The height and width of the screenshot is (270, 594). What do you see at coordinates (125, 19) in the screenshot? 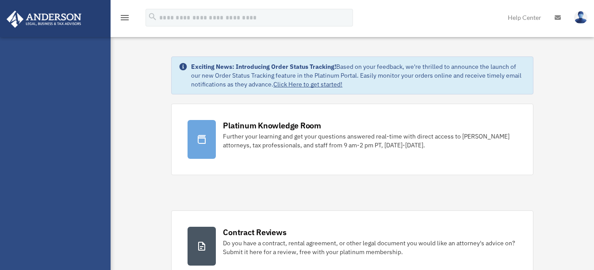
I see `a: menu` at bounding box center [125, 19].